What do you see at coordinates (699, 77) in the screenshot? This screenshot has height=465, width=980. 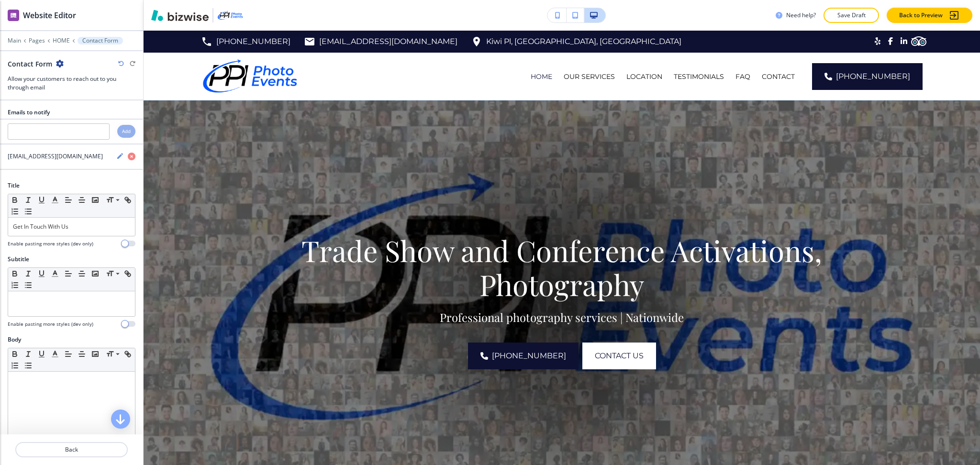 I see `p: TESTIMONIALS` at bounding box center [699, 77].